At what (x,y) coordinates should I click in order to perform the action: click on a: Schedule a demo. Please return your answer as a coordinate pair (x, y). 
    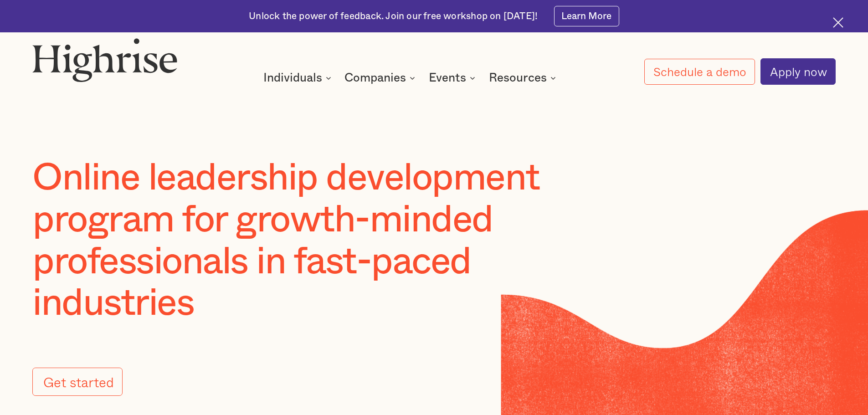
    Looking at the image, I should click on (700, 71).